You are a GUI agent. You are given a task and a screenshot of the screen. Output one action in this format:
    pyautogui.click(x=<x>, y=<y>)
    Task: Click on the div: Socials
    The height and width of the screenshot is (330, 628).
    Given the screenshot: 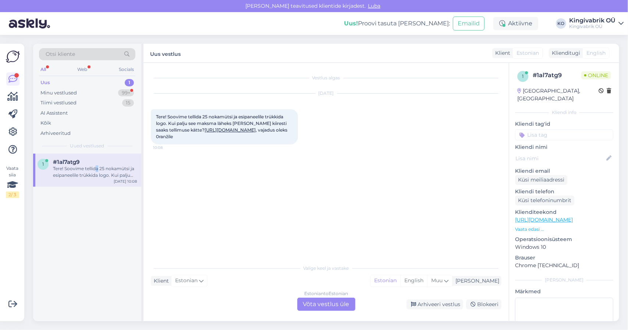 What is the action you would take?
    pyautogui.click(x=126, y=70)
    